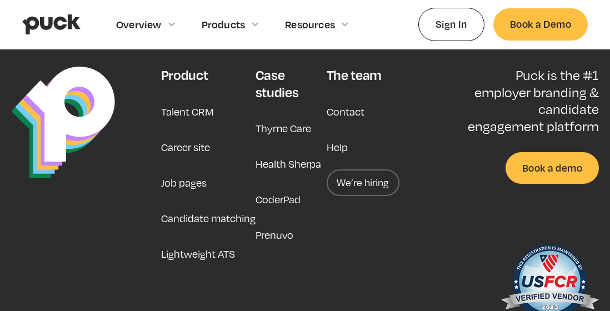  Describe the element at coordinates (530, 101) in the screenshot. I see `p: Puck is the #1 employer branding & candidate engagement platform` at that location.